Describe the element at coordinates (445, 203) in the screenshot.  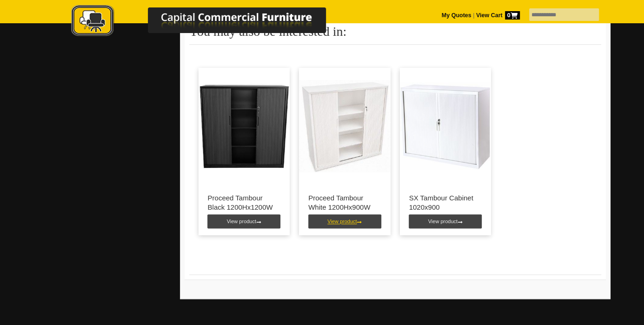
I see `p: SX Tambour Cabinet 1020x900` at that location.